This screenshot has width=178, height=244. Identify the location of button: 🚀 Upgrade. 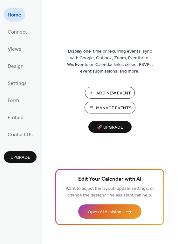
(110, 127).